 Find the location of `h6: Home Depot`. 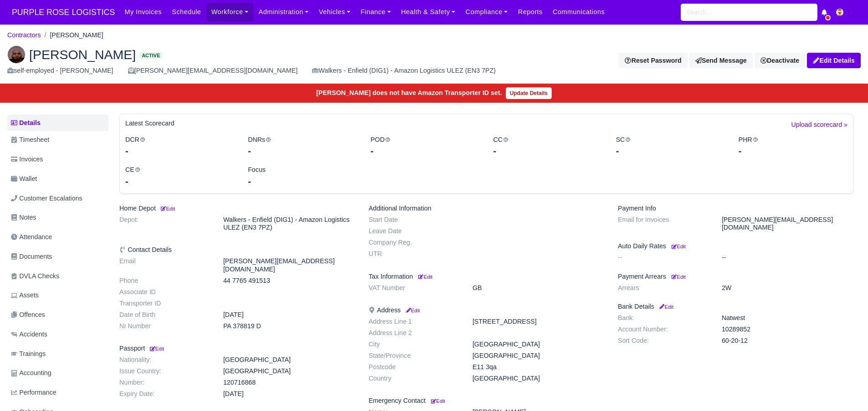

h6: Home Depot is located at coordinates (237, 208).